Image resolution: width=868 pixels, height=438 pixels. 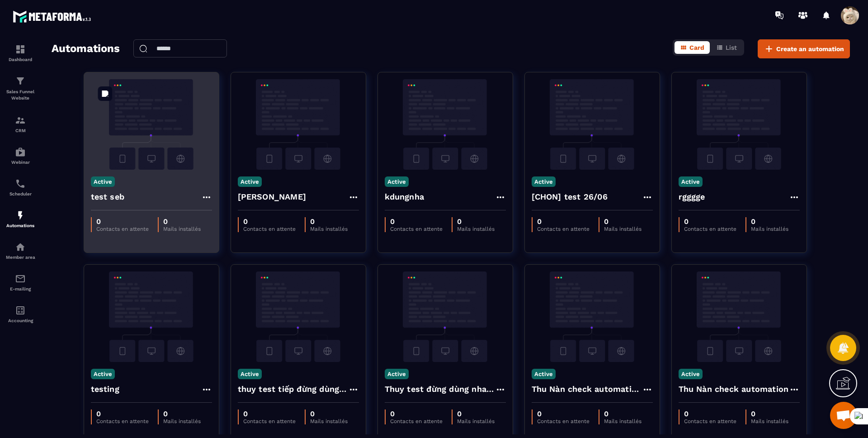 I want to click on p: Scheduler, so click(x=20, y=194).